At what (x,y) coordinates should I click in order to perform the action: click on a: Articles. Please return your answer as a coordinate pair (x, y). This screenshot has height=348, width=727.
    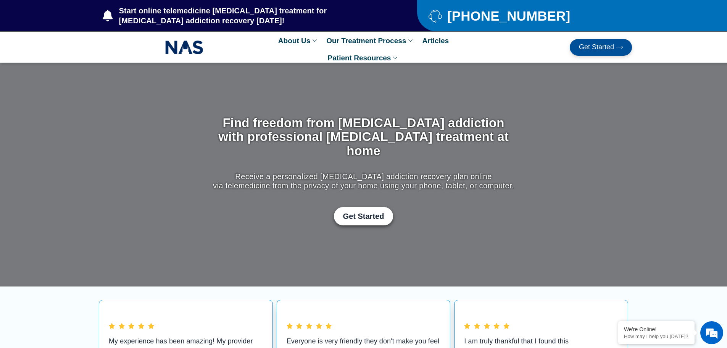
    Looking at the image, I should click on (436, 40).